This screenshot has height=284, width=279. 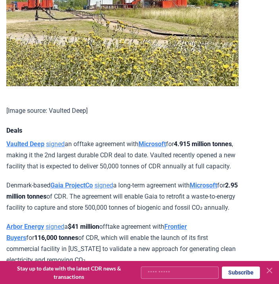 What do you see at coordinates (25, 226) in the screenshot?
I see `a: Arbor Energy` at bounding box center [25, 226].